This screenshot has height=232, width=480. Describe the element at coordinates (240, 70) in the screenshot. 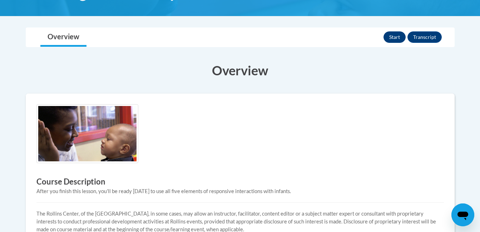

I see `h3: Overview` at that location.